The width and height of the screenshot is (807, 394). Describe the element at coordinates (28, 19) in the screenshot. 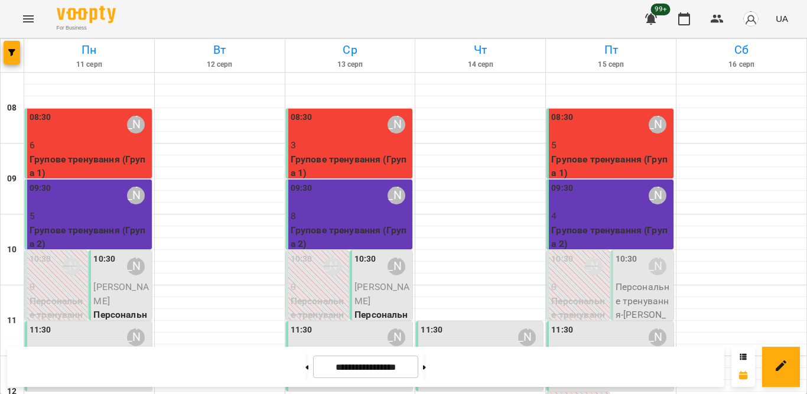

I see `button: Menu` at that location.